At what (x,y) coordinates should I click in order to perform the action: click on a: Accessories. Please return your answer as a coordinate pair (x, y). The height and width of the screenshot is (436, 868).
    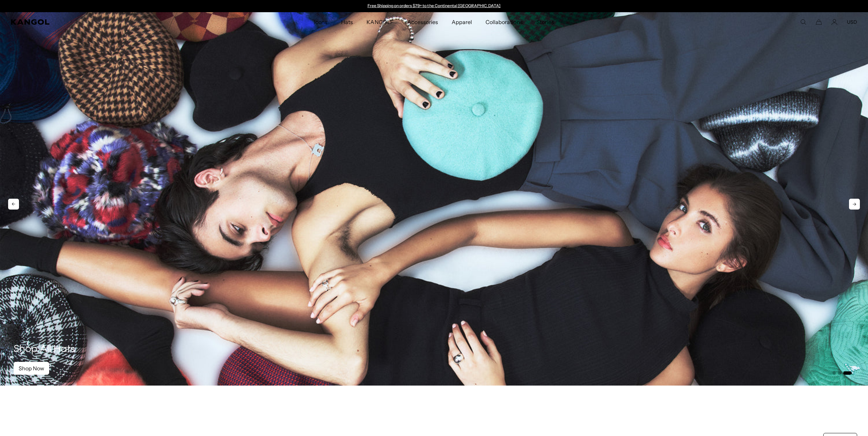
    Looking at the image, I should click on (423, 22).